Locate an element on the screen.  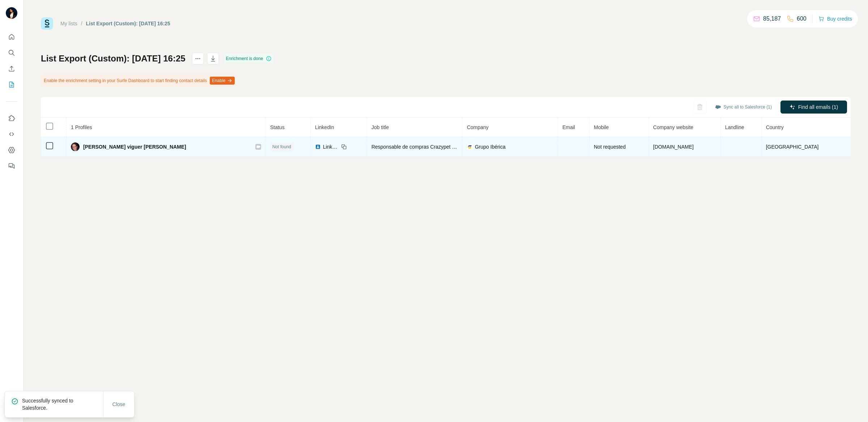
button: Quick start is located at coordinates (12, 37).